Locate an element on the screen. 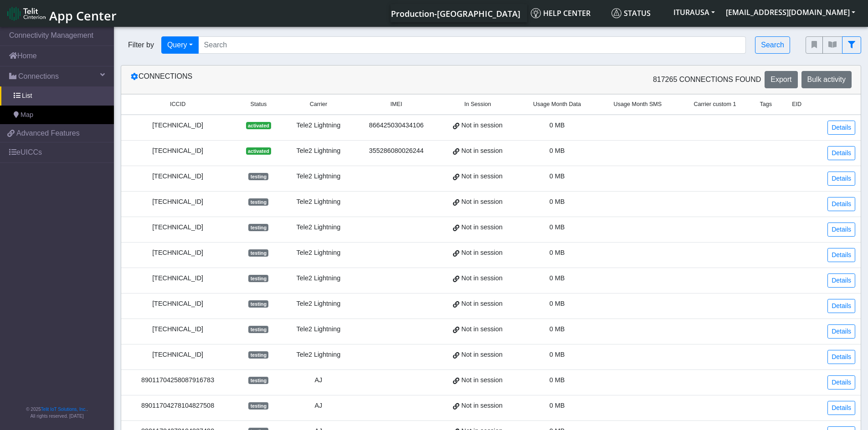 The height and width of the screenshot is (430, 868). span: Tags is located at coordinates (766, 105).